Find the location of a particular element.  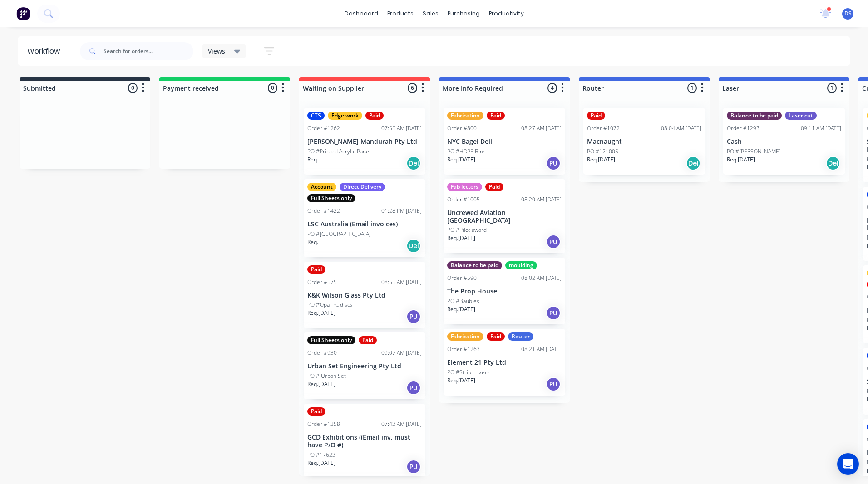

p: PO #HDPE Bins is located at coordinates (466, 151).